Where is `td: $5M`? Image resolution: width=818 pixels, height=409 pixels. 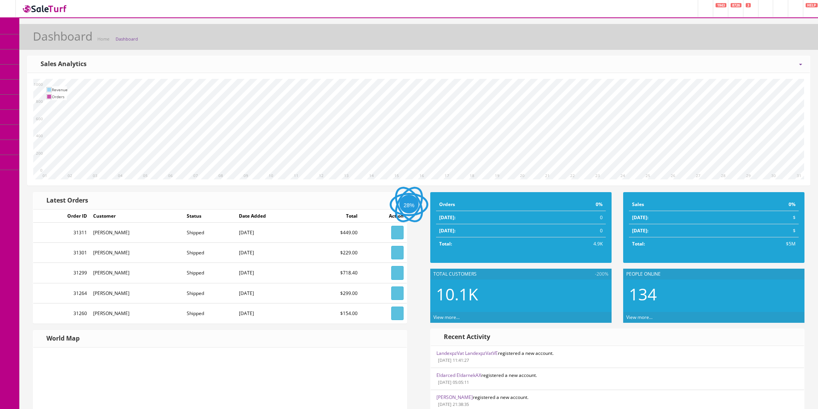 td: $5M is located at coordinates (764, 244).